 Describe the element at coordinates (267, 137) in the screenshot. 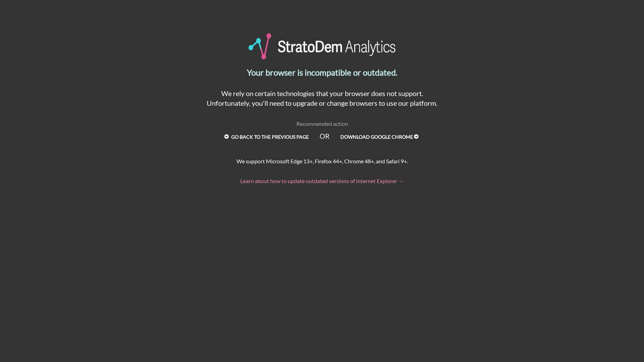

I see `a: Go back to the previous page` at that location.